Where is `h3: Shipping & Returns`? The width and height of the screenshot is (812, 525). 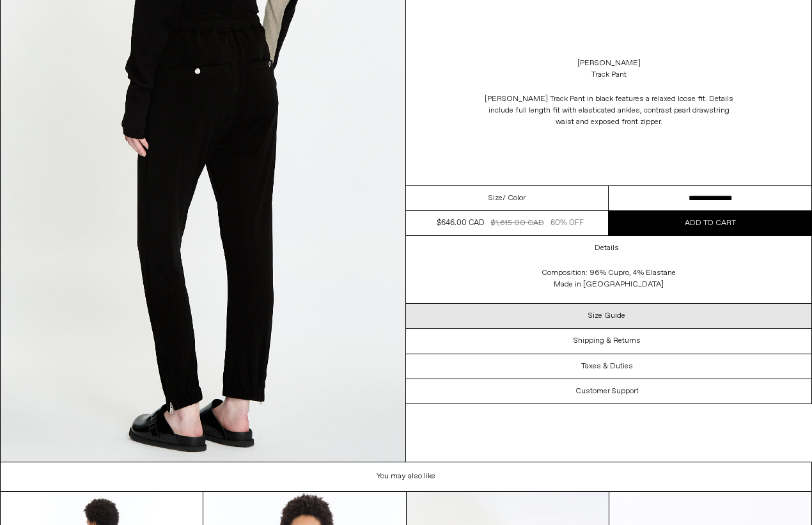 h3: Shipping & Returns is located at coordinates (606, 341).